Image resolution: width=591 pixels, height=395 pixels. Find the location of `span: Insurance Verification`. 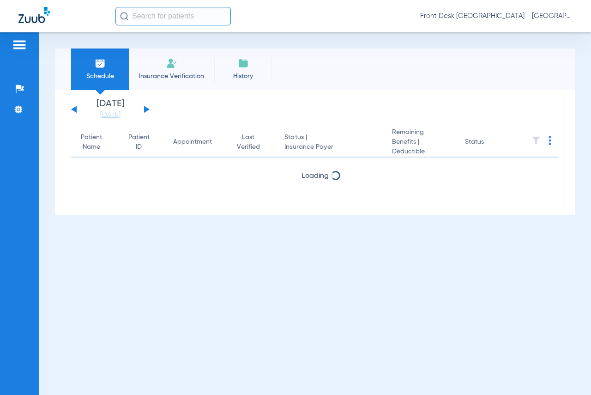

span: Insurance Verification is located at coordinates (171, 76).